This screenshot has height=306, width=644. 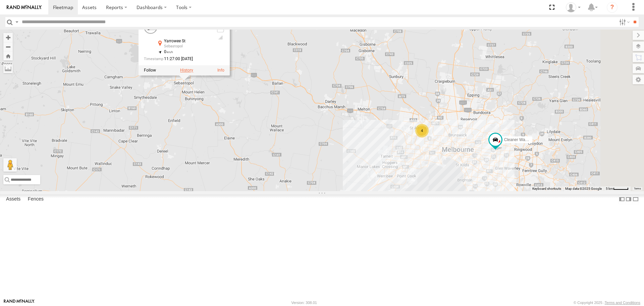 What do you see at coordinates (607, 303) in the screenshot?
I see `div: © Copyright 2025 -` at bounding box center [607, 303].